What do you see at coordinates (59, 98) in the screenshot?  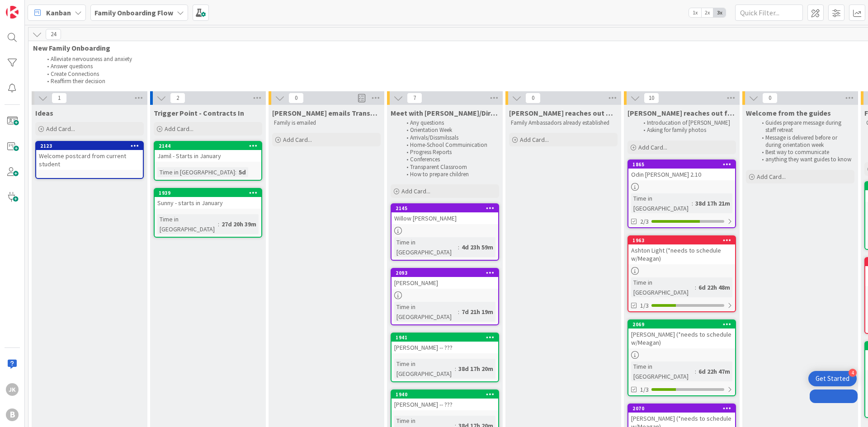 I see `span: 1` at bounding box center [59, 98].